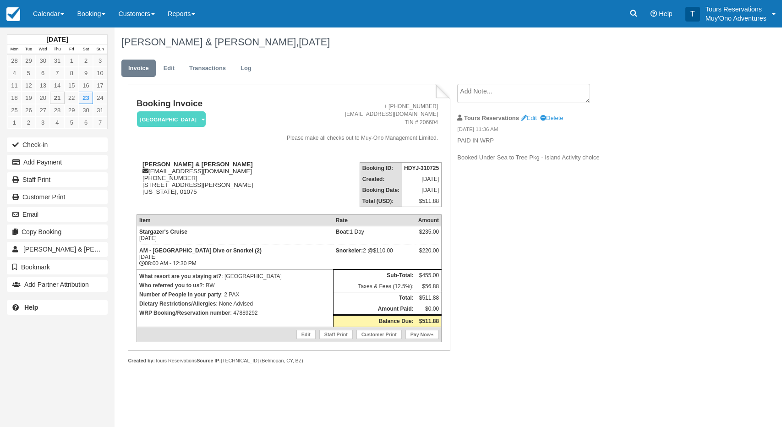 The image size is (782, 427). I want to click on div: T, so click(693, 14).